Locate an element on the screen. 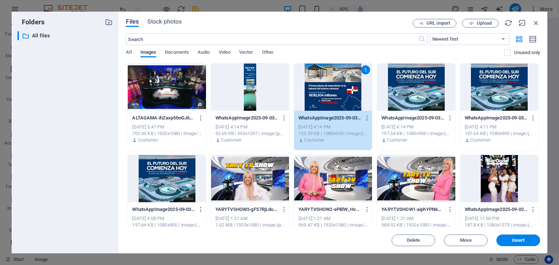  button: Move is located at coordinates (465, 241).